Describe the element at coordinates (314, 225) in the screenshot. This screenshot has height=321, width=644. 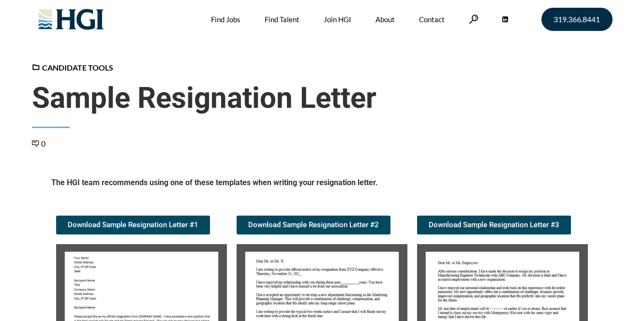
I see `a: Download Sample Resignation Letter #2` at that location.